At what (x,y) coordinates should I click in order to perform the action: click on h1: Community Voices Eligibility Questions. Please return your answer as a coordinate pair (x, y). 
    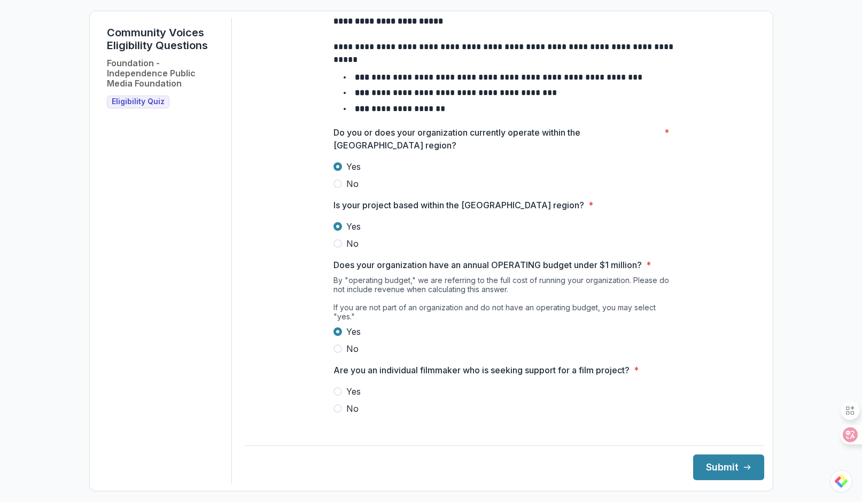
    Looking at the image, I should click on (165, 39).